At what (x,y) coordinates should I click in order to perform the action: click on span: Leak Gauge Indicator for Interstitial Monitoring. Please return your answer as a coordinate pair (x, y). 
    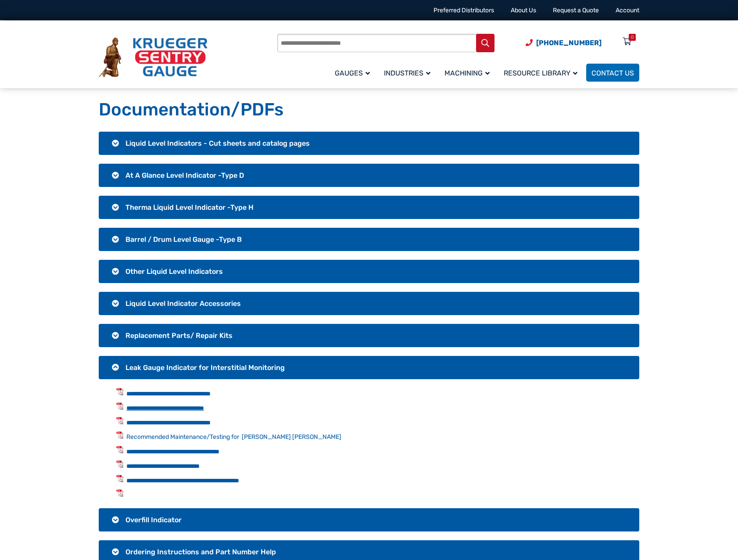
    Looking at the image, I should click on (205, 367).